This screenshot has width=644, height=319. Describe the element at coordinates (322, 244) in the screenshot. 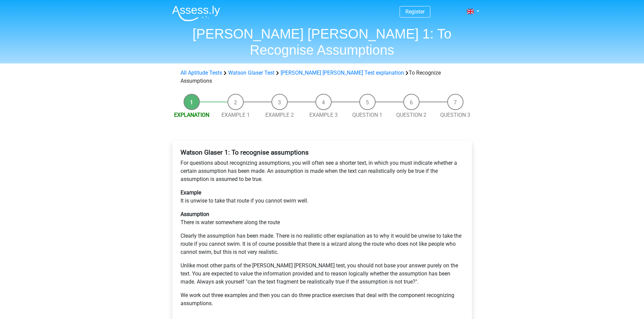

I see `p: Clearly the assumption has been made. There is no realistic other explanation as to why it would ...` at that location.